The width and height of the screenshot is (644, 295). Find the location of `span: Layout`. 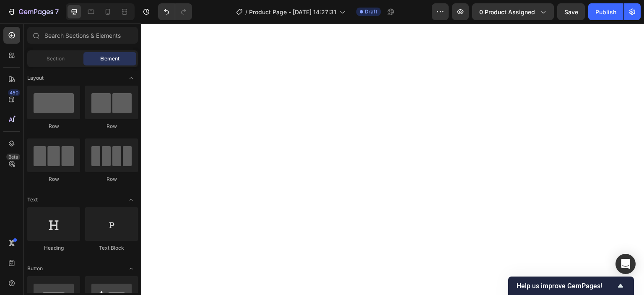

span: Layout is located at coordinates (35, 78).